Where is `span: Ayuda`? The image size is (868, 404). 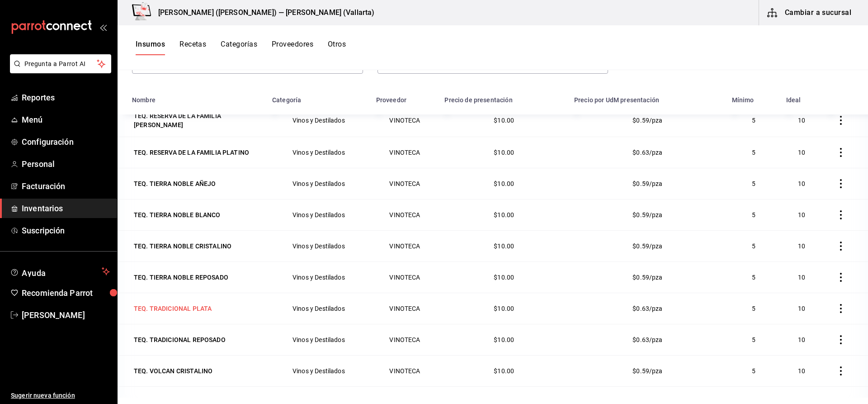 span: Ayuda is located at coordinates (59, 272).